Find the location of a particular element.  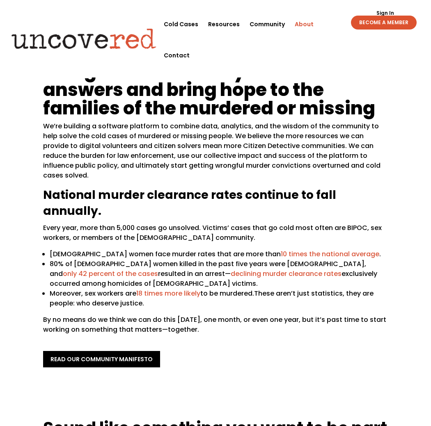

a: only 42 percent of the cases is located at coordinates (110, 274).